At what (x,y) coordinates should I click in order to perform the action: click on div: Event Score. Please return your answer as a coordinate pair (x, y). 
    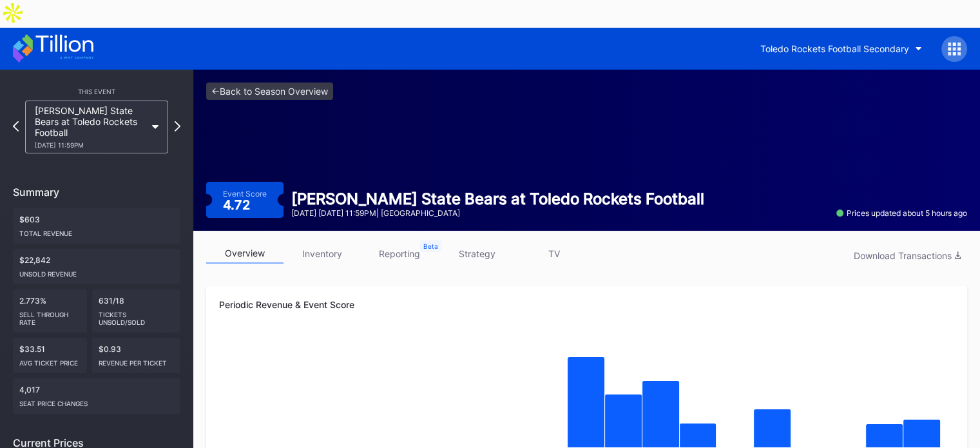
    Looking at the image, I should click on (245, 194).